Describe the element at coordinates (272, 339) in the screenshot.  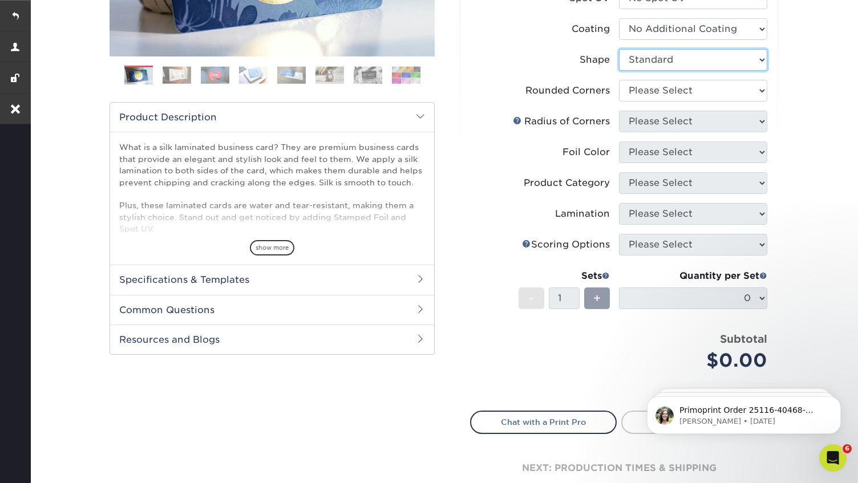
I see `h2: Resources and Blogs` at that location.